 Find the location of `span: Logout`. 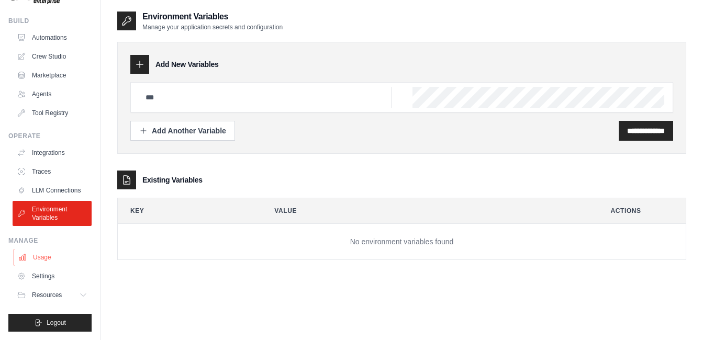

span: Logout is located at coordinates (56, 323).